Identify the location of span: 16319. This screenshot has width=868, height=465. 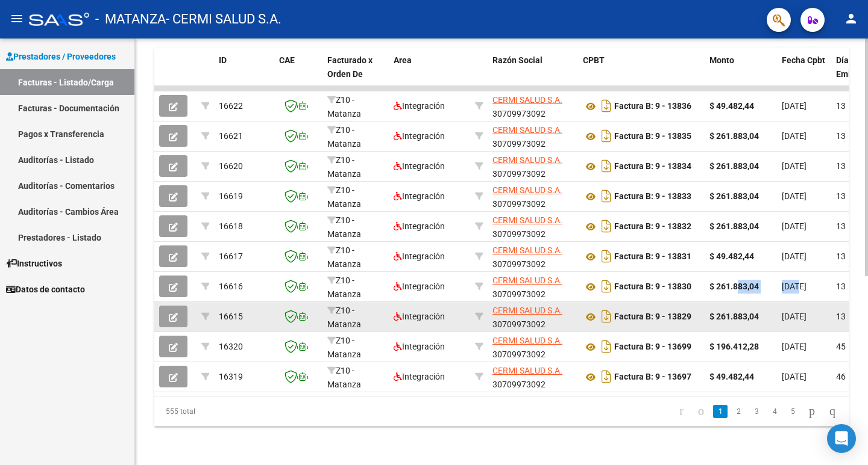
(230, 377).